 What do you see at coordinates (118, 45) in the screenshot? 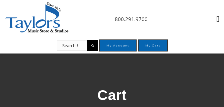
I see `a: My Account` at bounding box center [118, 45].